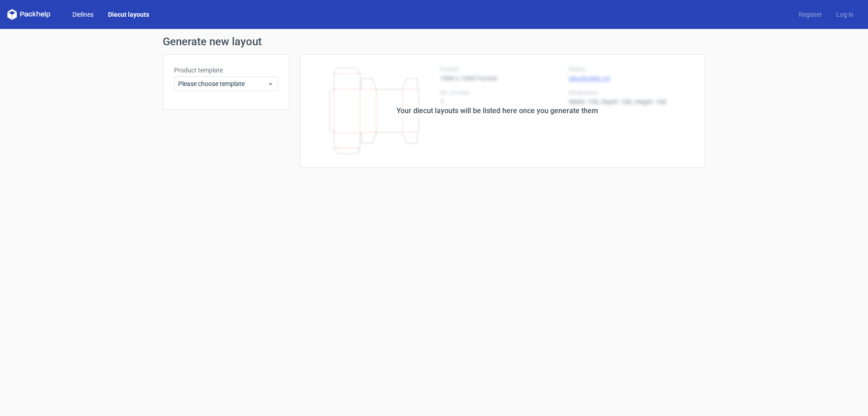  I want to click on label: Product template, so click(226, 70).